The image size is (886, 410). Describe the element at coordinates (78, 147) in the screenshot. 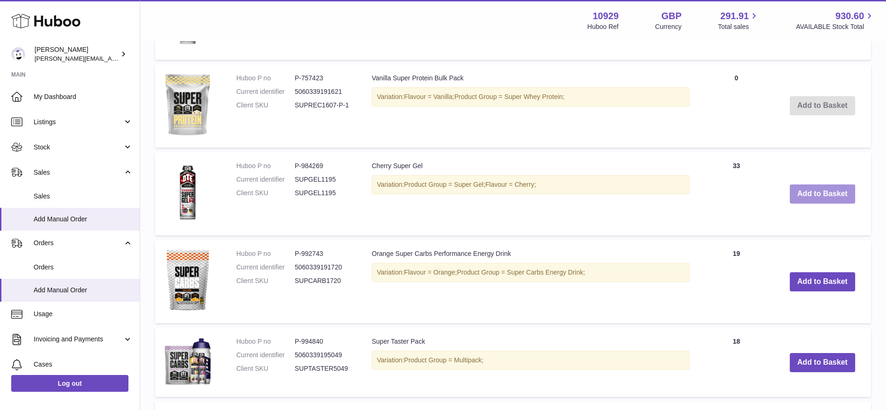

I see `span: Stock` at that location.